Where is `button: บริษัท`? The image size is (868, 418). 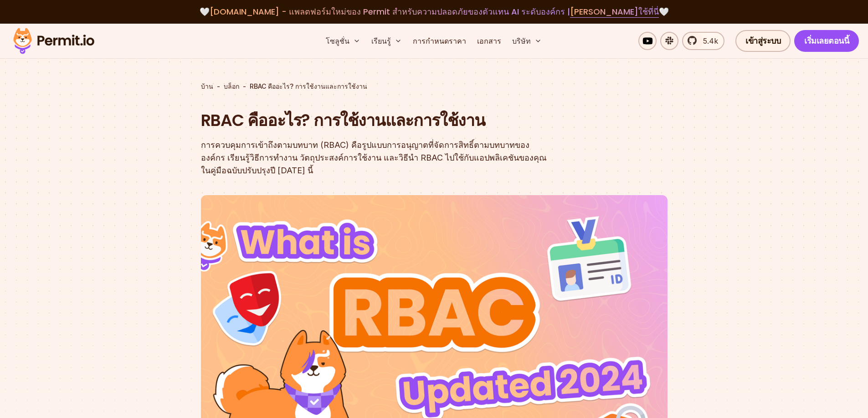
button: บริษัท is located at coordinates (527, 41).